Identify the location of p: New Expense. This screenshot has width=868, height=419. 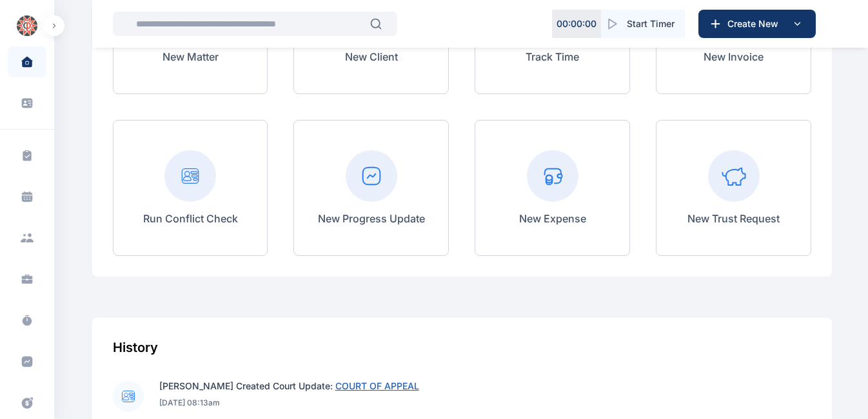
(553, 218).